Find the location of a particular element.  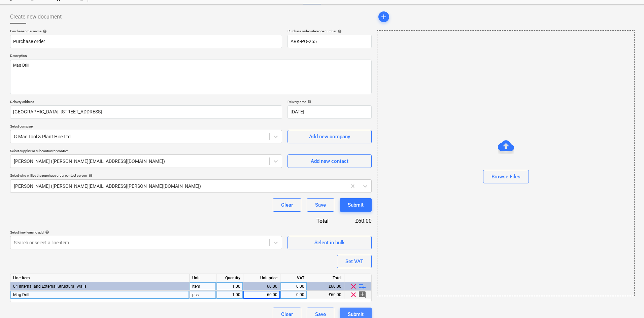

div: item is located at coordinates (203, 286).